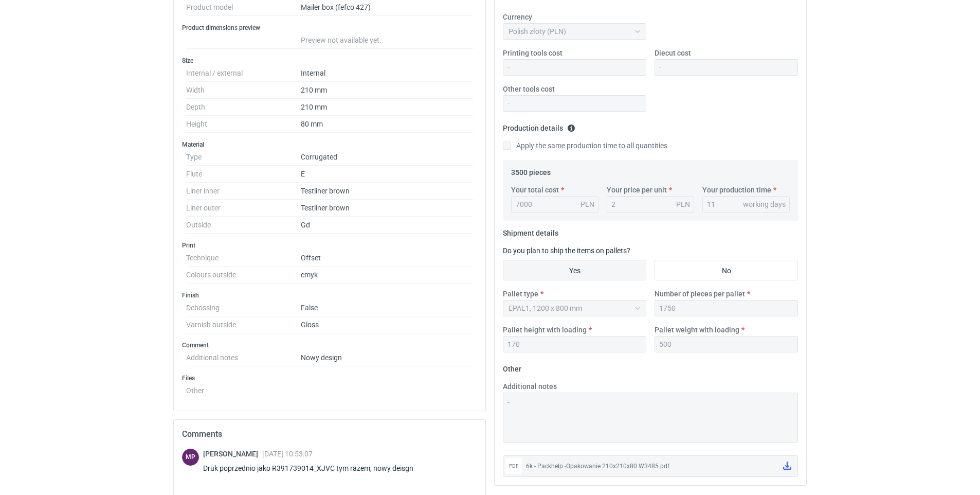 The width and height of the screenshot is (980, 495). I want to click on legend: Other, so click(512, 367).